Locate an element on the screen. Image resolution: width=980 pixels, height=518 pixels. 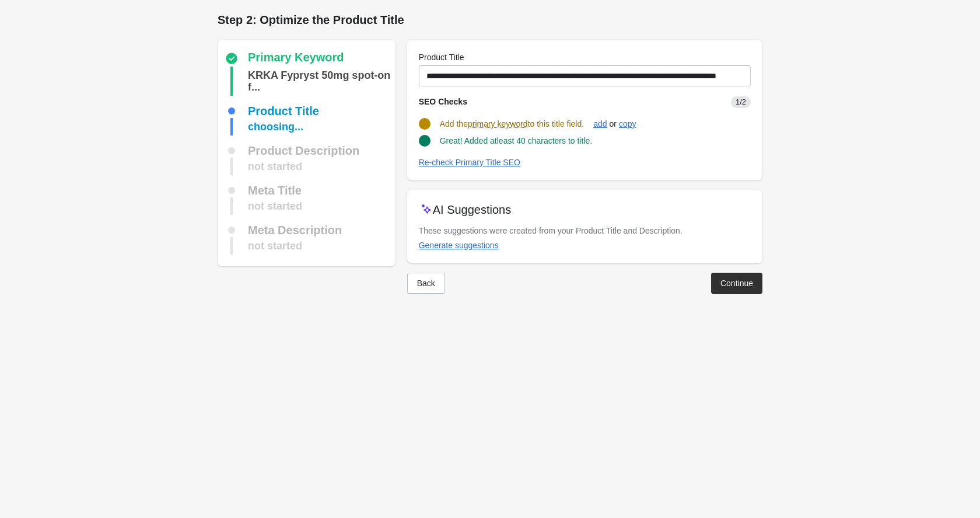
div: Generate suggestions is located at coordinates (459, 245).